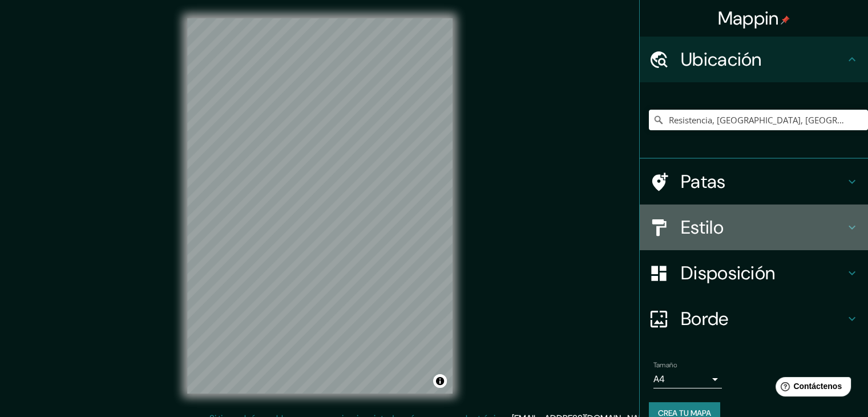 This screenshot has height=417, width=868. Describe the element at coordinates (759, 120) in the screenshot. I see `input: Elige tu ciudad o zona` at that location.